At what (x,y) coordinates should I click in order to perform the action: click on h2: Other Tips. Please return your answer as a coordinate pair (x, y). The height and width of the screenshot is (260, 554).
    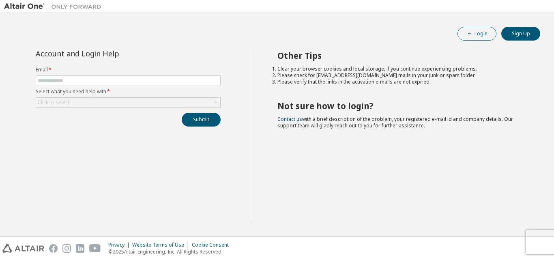
    Looking at the image, I should click on (402, 56).